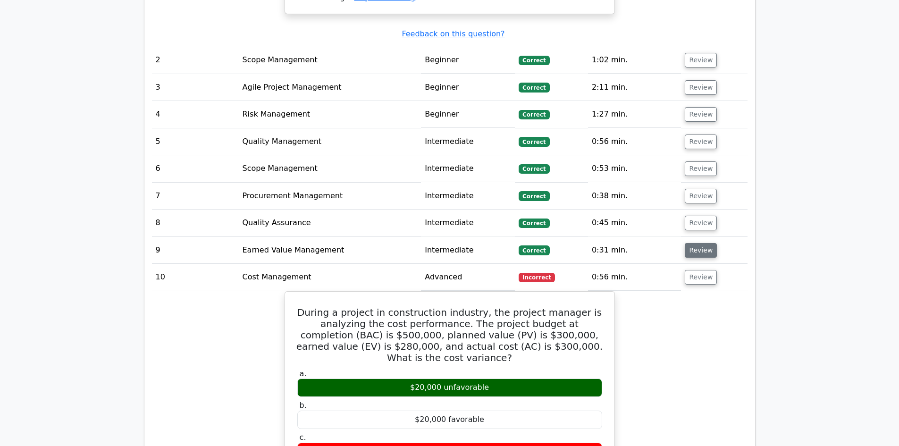  What do you see at coordinates (195, 87) in the screenshot?
I see `td: 3` at bounding box center [195, 87].